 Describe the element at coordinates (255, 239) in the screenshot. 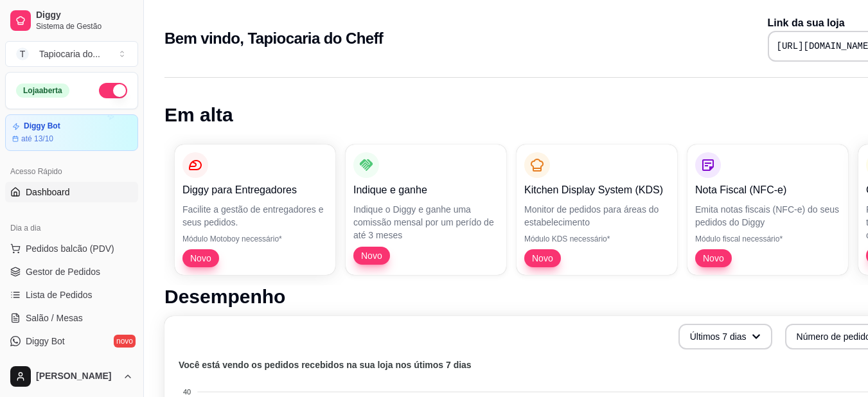

I see `p: Módulo Motoboy necessário*` at that location.